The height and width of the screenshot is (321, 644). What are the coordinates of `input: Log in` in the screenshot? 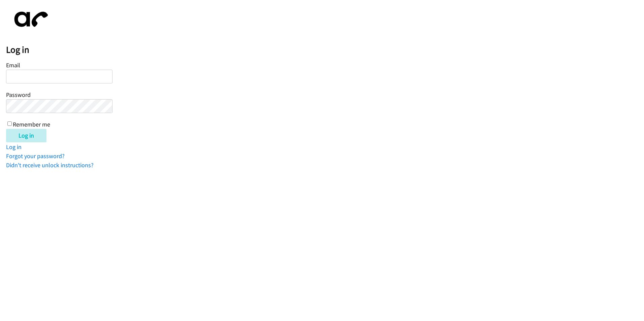 It's located at (26, 136).